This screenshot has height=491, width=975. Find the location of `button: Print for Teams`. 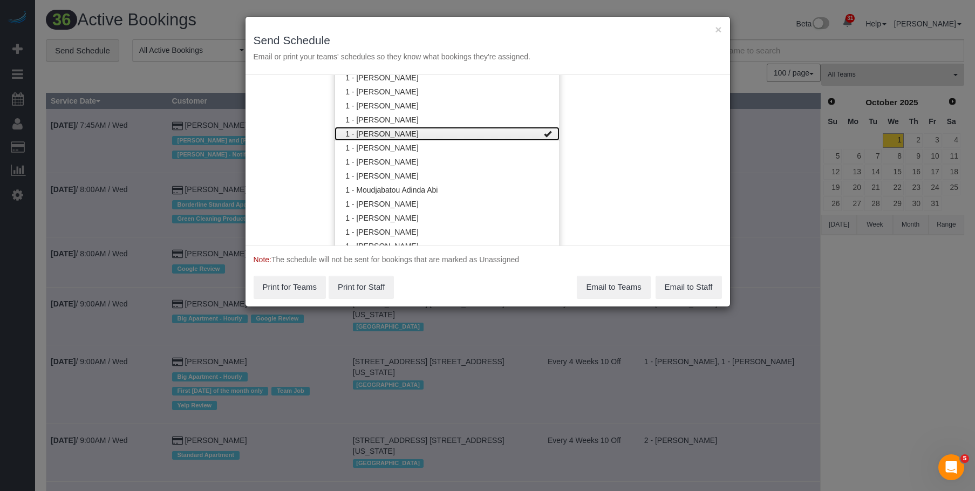

button: Print for Teams is located at coordinates (290, 287).